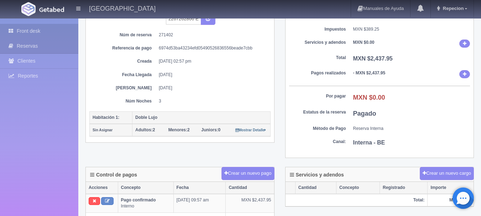 This screenshot has height=216, width=481. I want to click on dt: Método de Pago, so click(318, 129).